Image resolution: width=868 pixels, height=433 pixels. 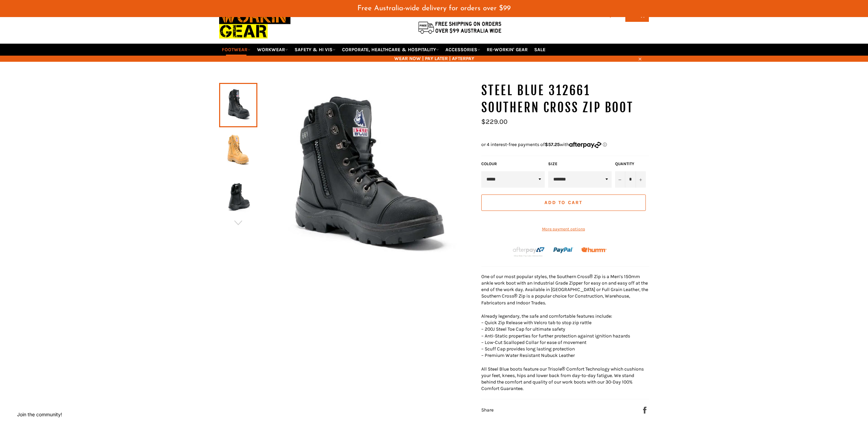 What do you see at coordinates (434, 59) in the screenshot?
I see `span: WEAR NOW | PAY LATER | AFTERPAY` at bounding box center [434, 59].